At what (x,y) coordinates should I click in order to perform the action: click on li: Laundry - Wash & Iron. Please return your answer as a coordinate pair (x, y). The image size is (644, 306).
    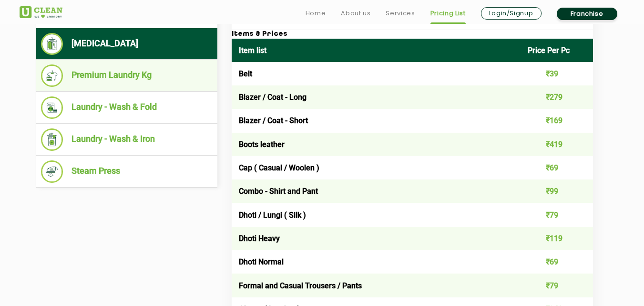
    Looking at the image, I should click on (126, 139).